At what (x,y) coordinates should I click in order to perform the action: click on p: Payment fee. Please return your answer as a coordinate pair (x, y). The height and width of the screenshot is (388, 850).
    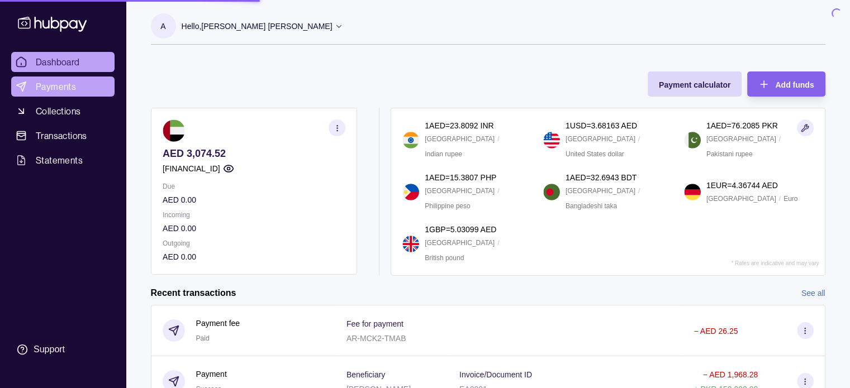
    Looking at the image, I should click on (218, 323).